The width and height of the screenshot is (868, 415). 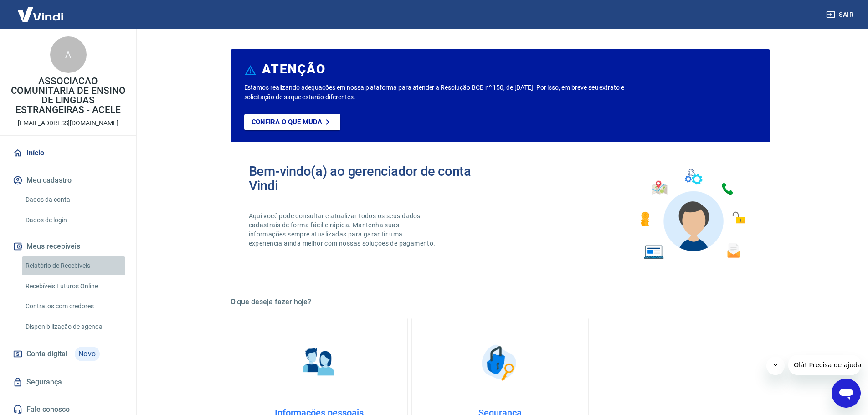 What do you see at coordinates (500, 301) in the screenshot?
I see `h5: O que deseja fazer hoje?` at bounding box center [500, 301].